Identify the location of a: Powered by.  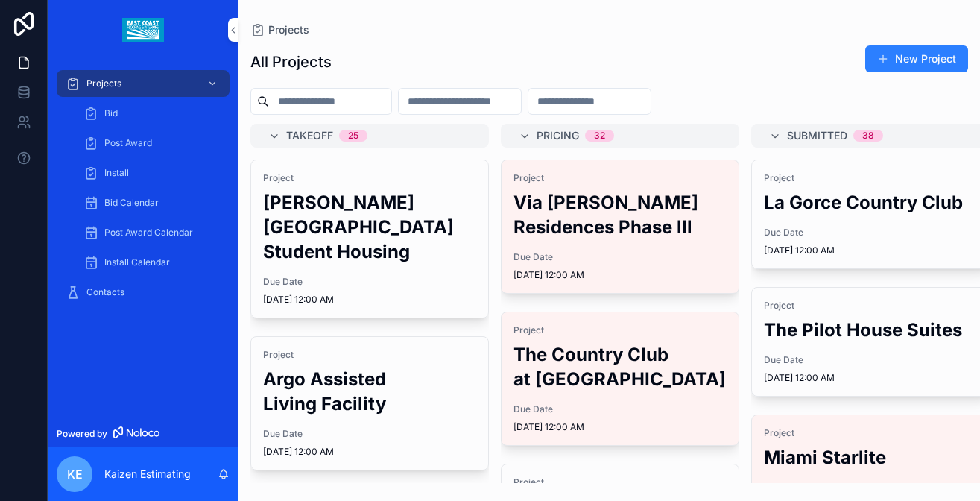
(143, 433).